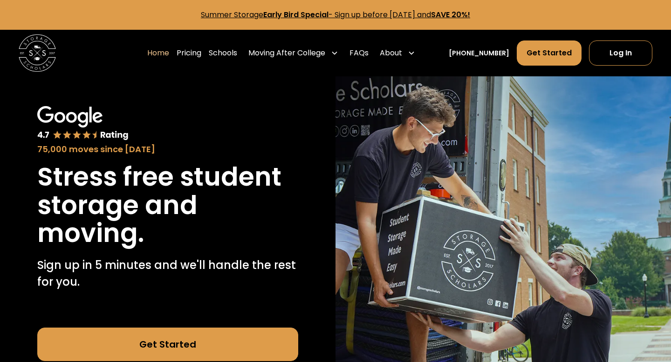 This screenshot has height=362, width=671. I want to click on a: FAQs, so click(359, 53).